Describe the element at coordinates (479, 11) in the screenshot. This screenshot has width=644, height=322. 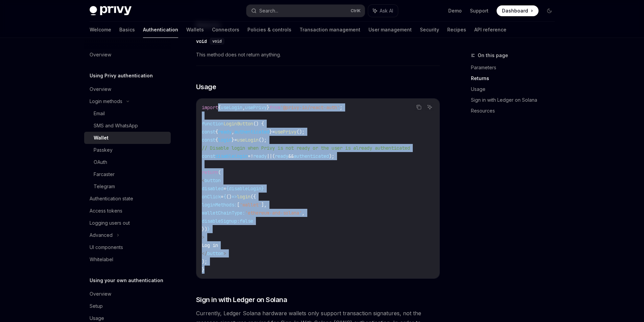
I see `a: Support` at that location.